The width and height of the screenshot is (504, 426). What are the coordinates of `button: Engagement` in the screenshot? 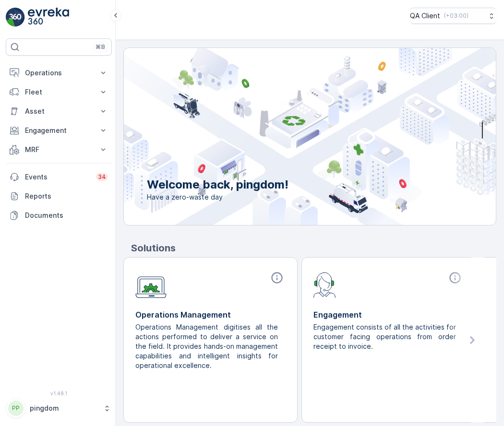 It's located at (59, 130).